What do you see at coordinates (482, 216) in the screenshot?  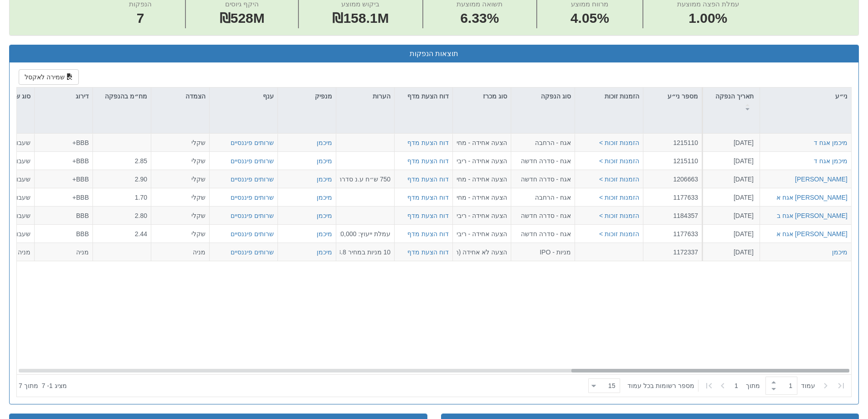 I see `div: הצעה אחידה - ריבית` at bounding box center [482, 216].